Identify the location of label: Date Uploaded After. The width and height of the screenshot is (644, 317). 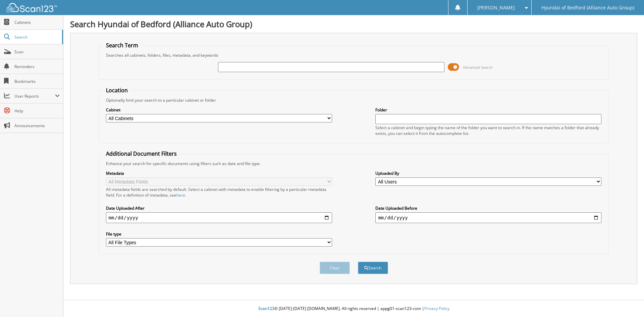
(219, 208).